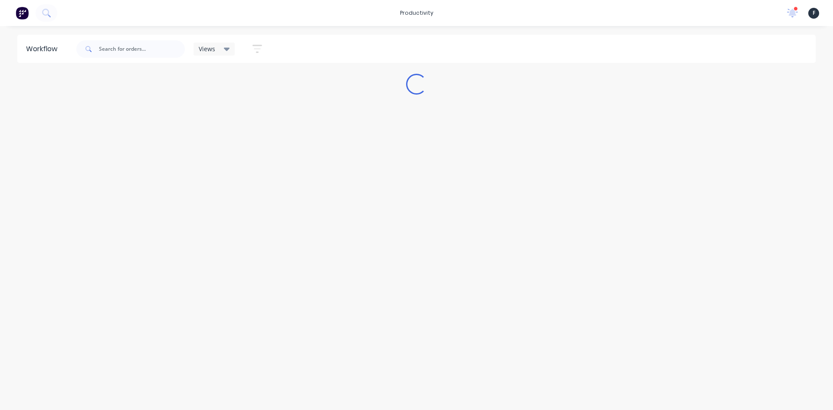 This screenshot has height=410, width=833. What do you see at coordinates (814, 13) in the screenshot?
I see `span: F` at bounding box center [814, 13].